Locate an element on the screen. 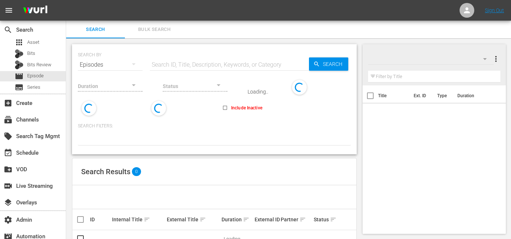  span: Search Tag Mgmt is located at coordinates (8, 136).